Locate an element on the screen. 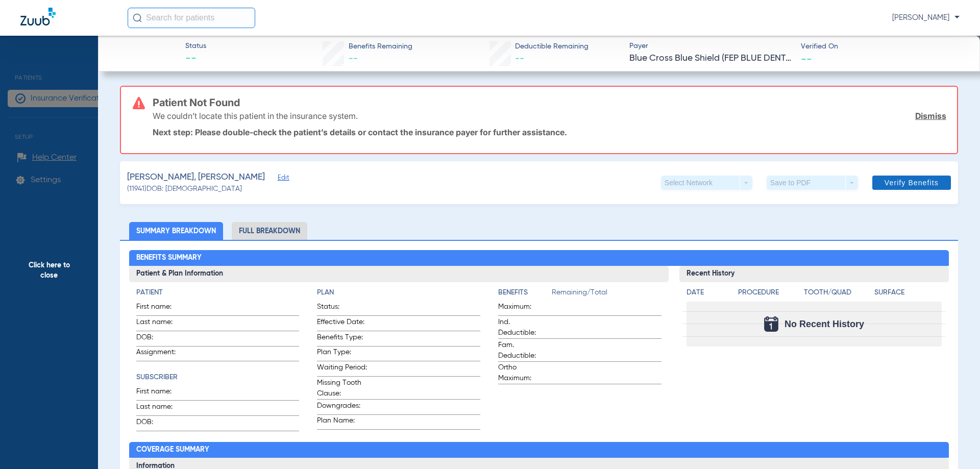 This screenshot has height=469, width=980. h3: Patient Not Found is located at coordinates (549, 102).